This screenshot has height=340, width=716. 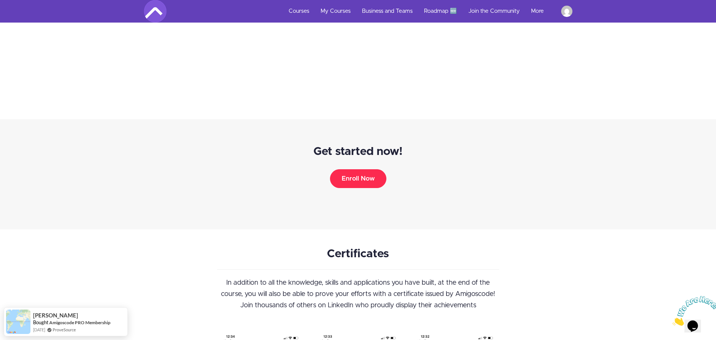 What do you see at coordinates (18, 322) in the screenshot?
I see `img: provesource social proof notification image` at bounding box center [18, 322].